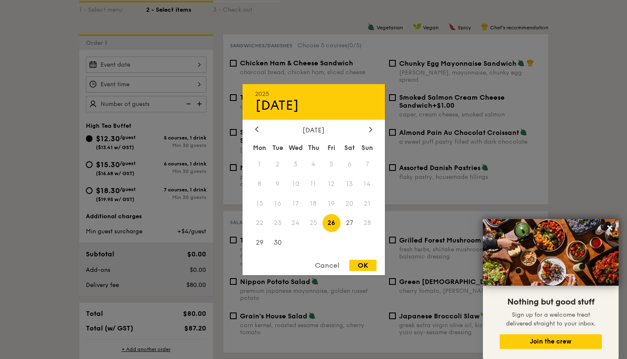  What do you see at coordinates (610, 228) in the screenshot?
I see `button: Close` at bounding box center [610, 228].